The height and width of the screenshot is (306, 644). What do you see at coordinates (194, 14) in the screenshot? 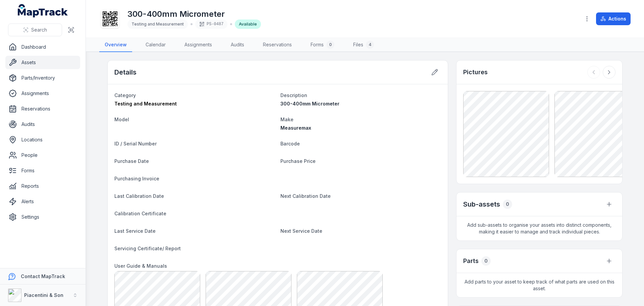
I see `h1: 300-400mm Micrometer` at bounding box center [194, 14].